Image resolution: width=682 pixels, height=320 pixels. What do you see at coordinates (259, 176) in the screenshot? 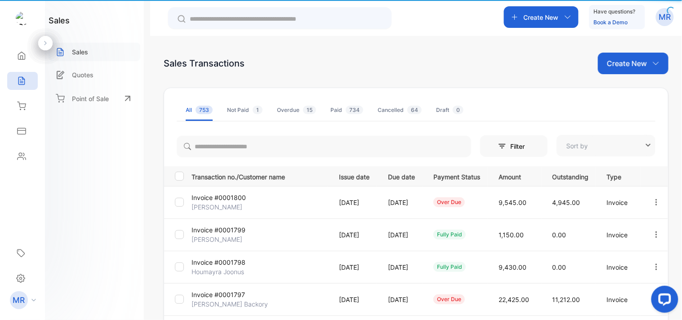
I see `p: Transaction no./Customer name` at bounding box center [259, 176].